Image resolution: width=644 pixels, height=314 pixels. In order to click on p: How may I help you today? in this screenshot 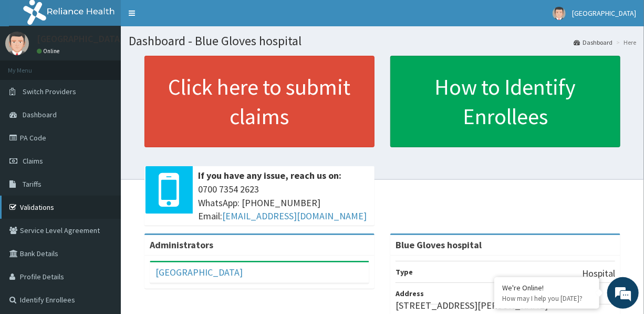, I will do `click(547, 298)`.